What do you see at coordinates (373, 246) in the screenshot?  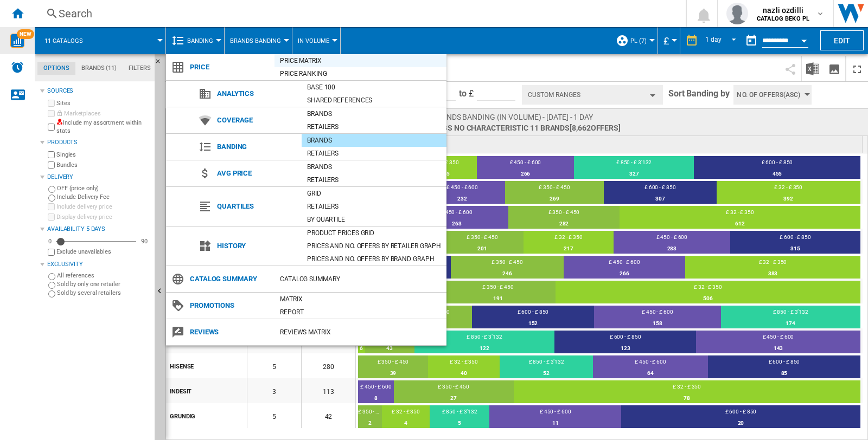 I see `div: Prices and No. offers by retailer graph` at bounding box center [373, 246].